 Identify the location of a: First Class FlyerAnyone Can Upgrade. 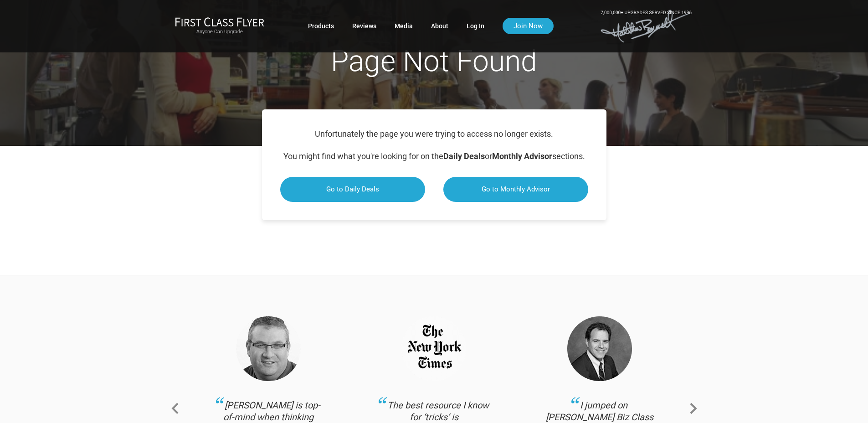
(220, 26).